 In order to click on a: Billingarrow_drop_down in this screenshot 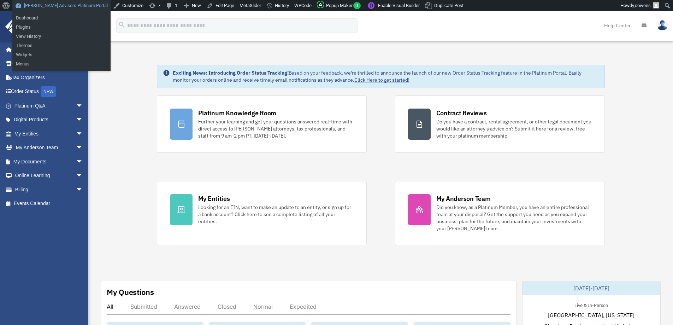, I will do `click(49, 189)`.